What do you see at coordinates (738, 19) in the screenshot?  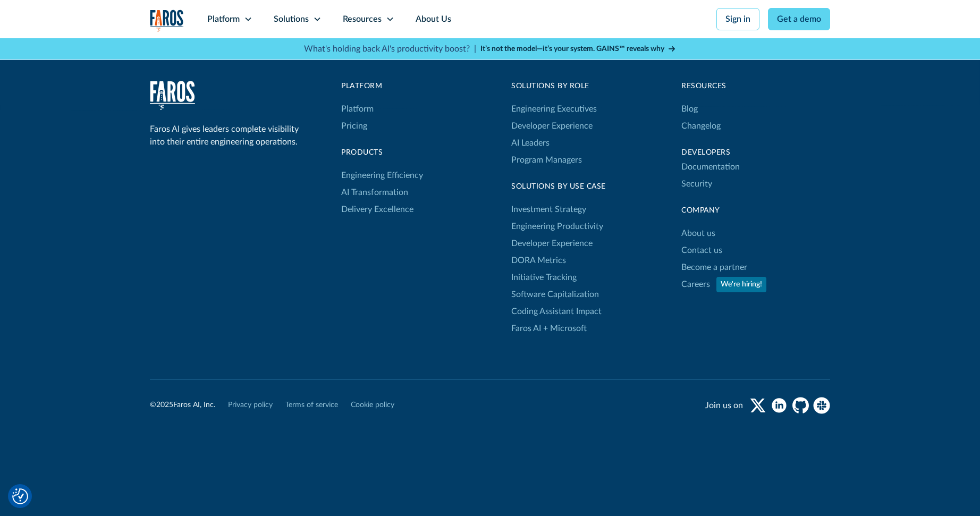 I see `a: Sign in` at bounding box center [738, 19].